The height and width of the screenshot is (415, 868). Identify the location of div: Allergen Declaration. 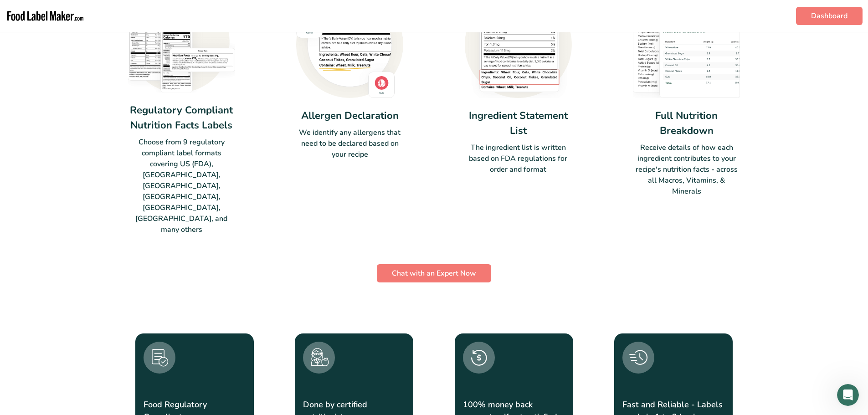
(349, 116).